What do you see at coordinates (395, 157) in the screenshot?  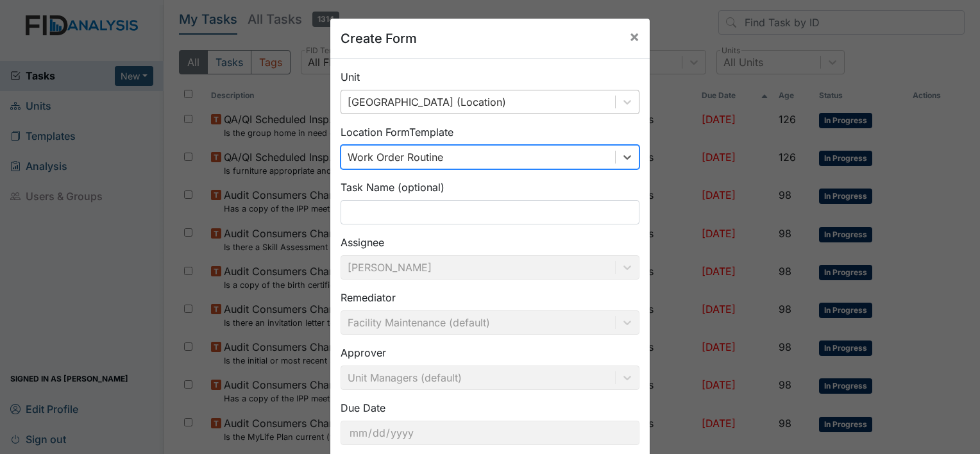 I see `div: Work Order Routine` at bounding box center [395, 157].